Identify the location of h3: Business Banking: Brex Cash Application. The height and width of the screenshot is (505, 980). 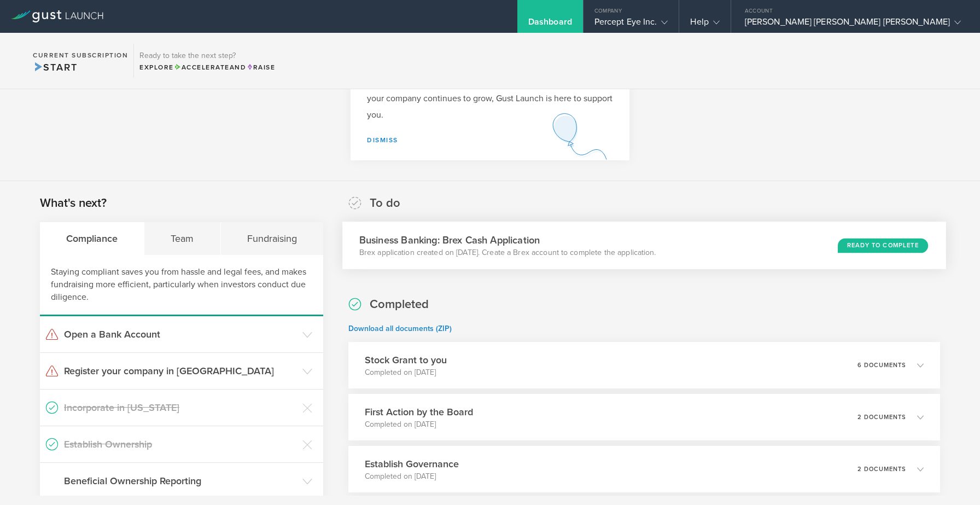
(508, 240).